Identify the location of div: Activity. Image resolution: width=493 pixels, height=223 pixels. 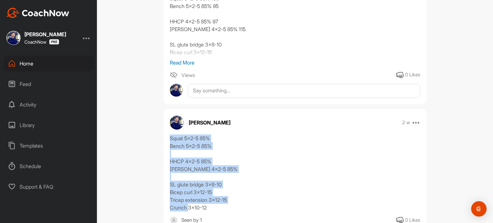
(49, 105).